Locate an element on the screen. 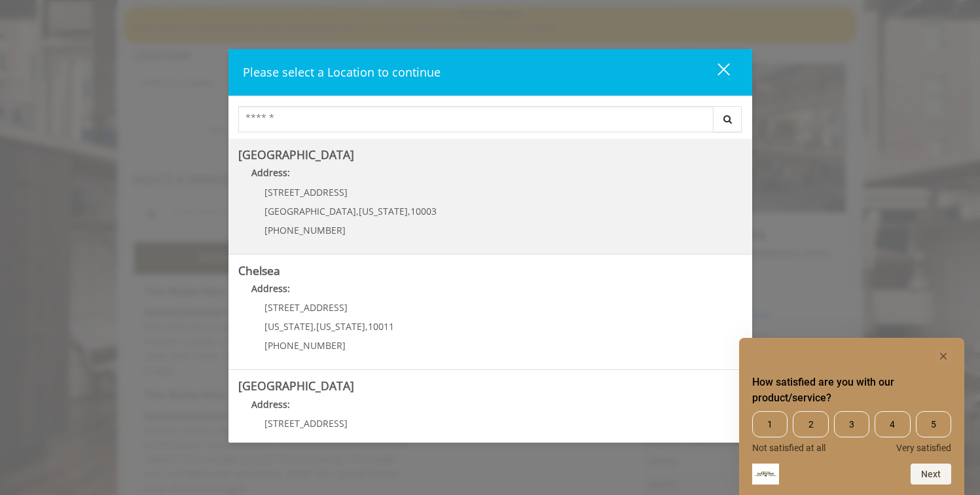 This screenshot has width=980, height=495. h2: How satisfied are you with our product/service? Select an option from 1 to 5, with 1 being Not sa... is located at coordinates (852, 390).